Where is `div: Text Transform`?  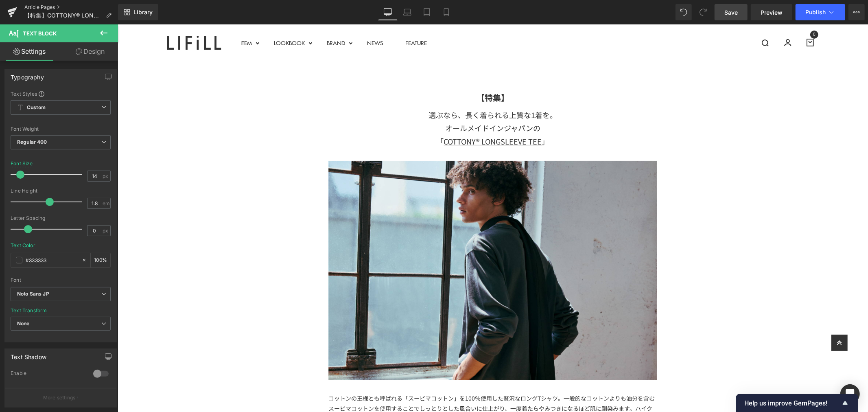 div: Text Transform is located at coordinates (29, 311).